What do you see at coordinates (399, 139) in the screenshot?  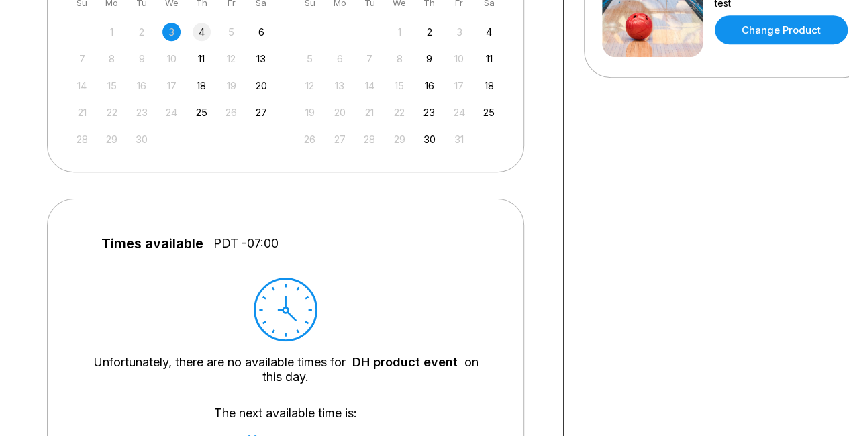 I see `div: Not available Wednesday, October 29th, 2025` at bounding box center [399, 139].